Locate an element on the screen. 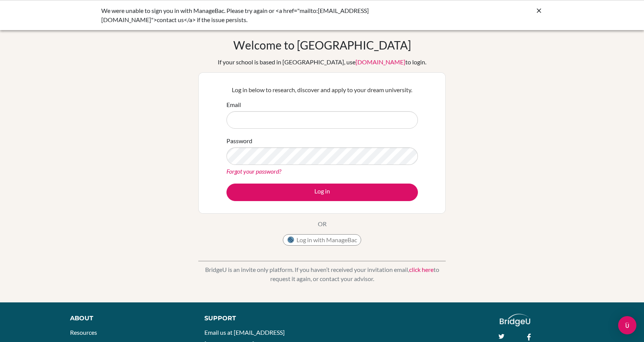 This screenshot has width=644, height=342. p: Log in below to research, discover and apply to your dream university. is located at coordinates (322, 90).